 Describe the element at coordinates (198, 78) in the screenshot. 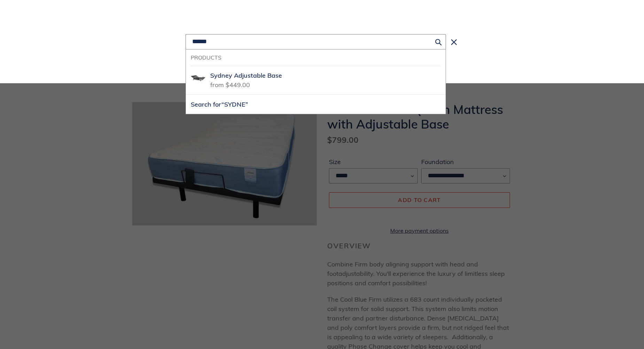

I see `img: Sydney Adjustable Base` at that location.